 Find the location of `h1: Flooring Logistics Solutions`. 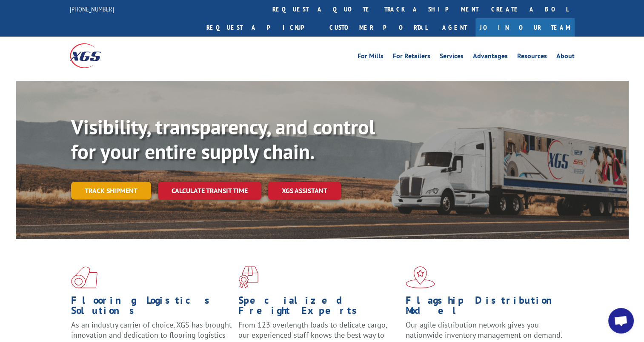

h1: Flooring Logistics Solutions is located at coordinates (152, 307).